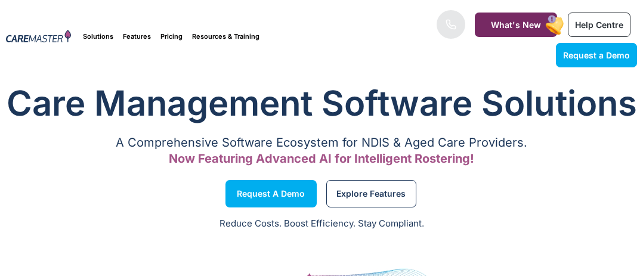 The height and width of the screenshot is (276, 643). I want to click on a: Resources & Training, so click(225, 36).